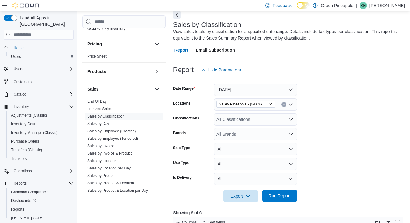  I want to click on button: Export, so click(241, 196).